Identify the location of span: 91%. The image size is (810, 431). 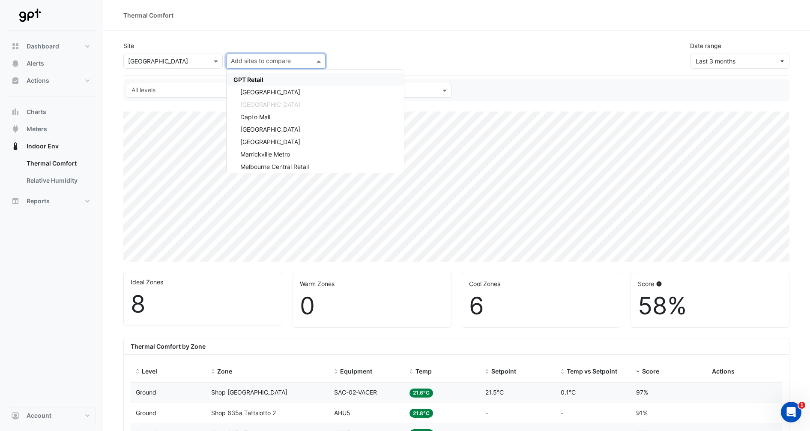
(642, 412).